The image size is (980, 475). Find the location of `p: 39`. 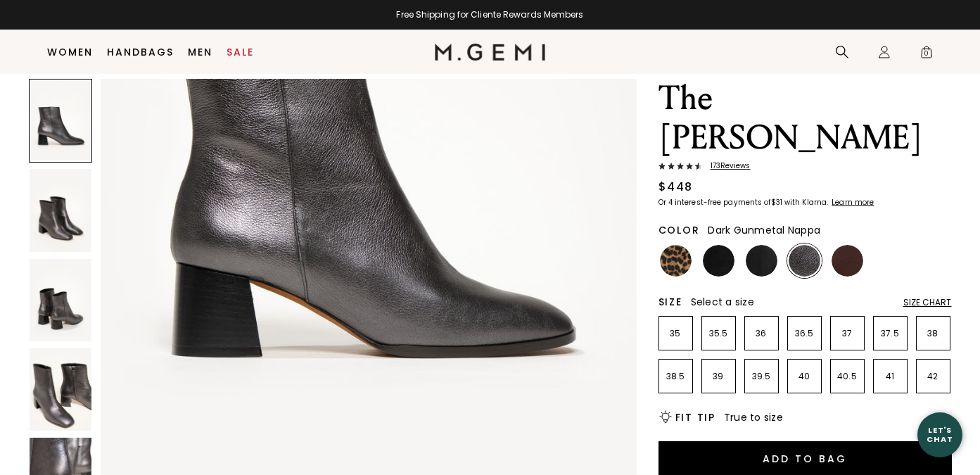

p: 39 is located at coordinates (718, 376).